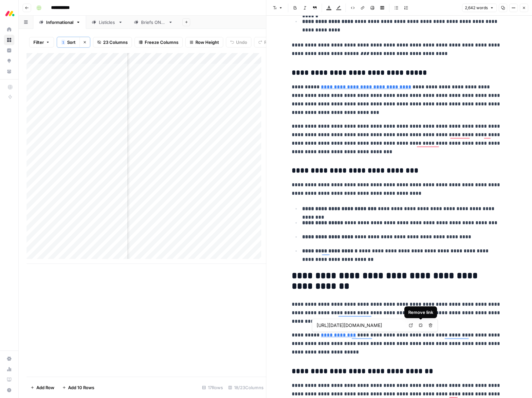 This screenshot has height=398, width=532. I want to click on span: Sort, so click(71, 42).